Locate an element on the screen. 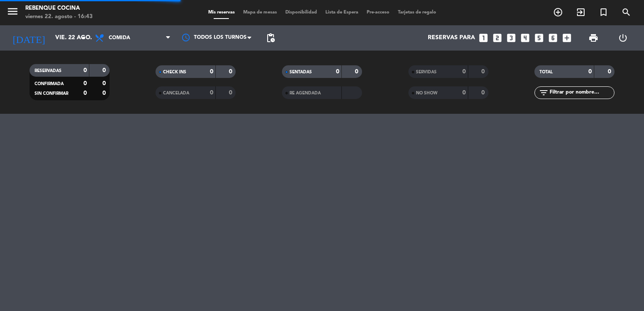 The height and width of the screenshot is (311, 644). i: exit_to_app is located at coordinates (581, 12).